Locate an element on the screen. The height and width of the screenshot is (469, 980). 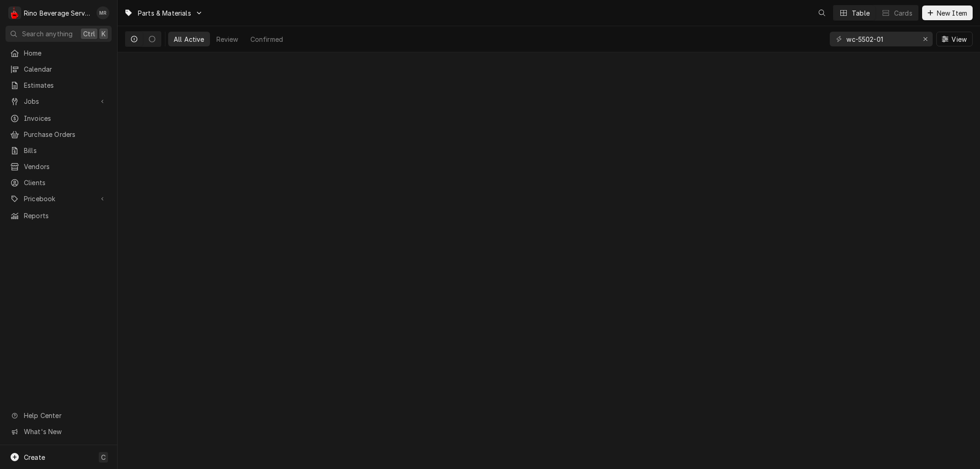
a: Estimates is located at coordinates (58, 85).